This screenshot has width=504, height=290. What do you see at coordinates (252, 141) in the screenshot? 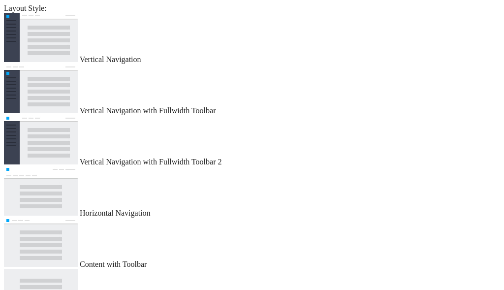
I see `md-radio-button: Vertical Navigation with Fullwidth Toolbar 2` at bounding box center [252, 141].